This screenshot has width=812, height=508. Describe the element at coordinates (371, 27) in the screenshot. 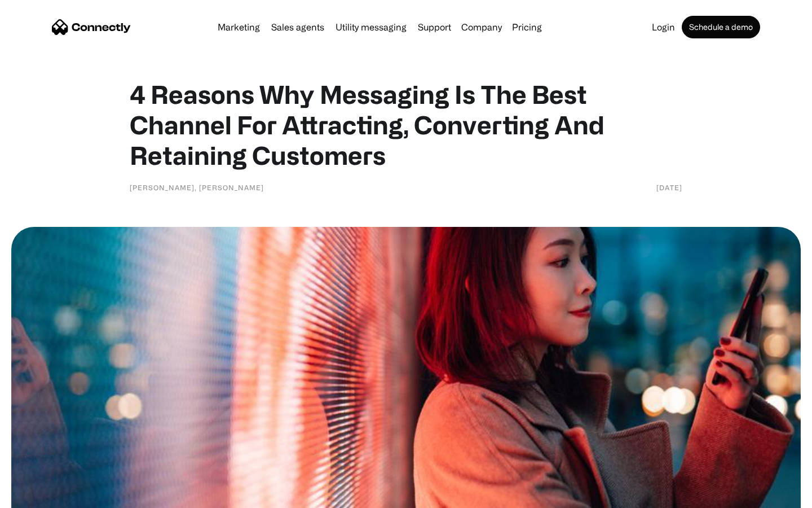

I see `a: Utility messaging` at that location.